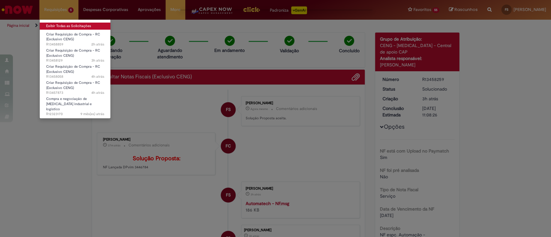 Image resolution: width=551 pixels, height=237 pixels. I want to click on time: 28/08/2025 13:32:41, so click(98, 93).